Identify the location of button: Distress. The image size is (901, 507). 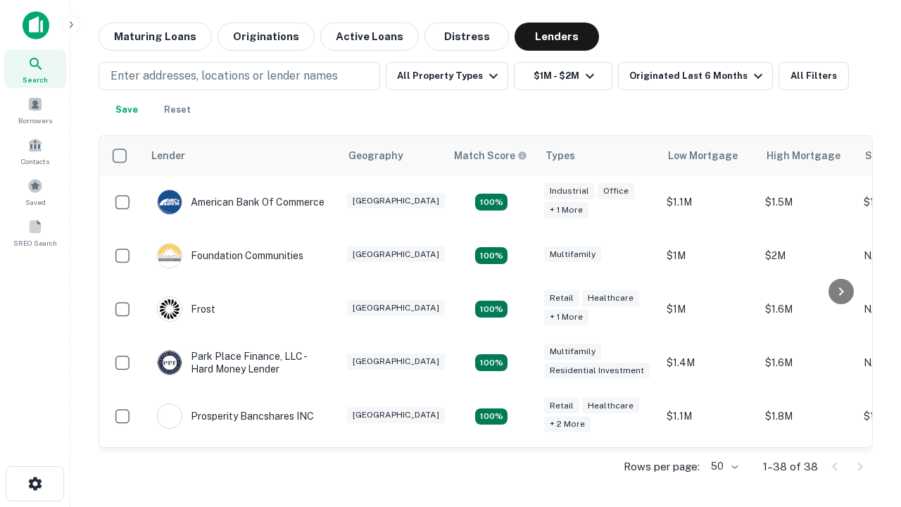
(467, 37).